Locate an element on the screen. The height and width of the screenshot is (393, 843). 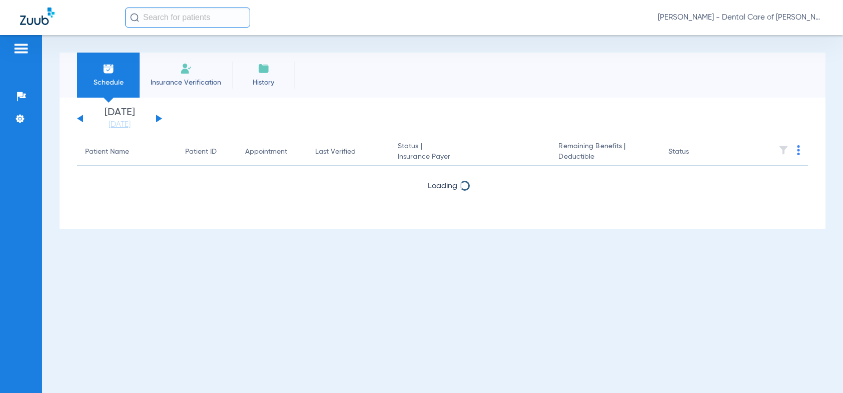
span: Insurance Verification is located at coordinates (186, 83).